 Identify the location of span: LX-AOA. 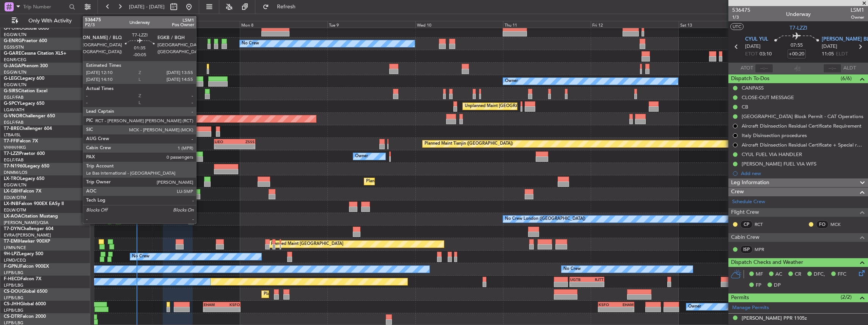
(13, 216).